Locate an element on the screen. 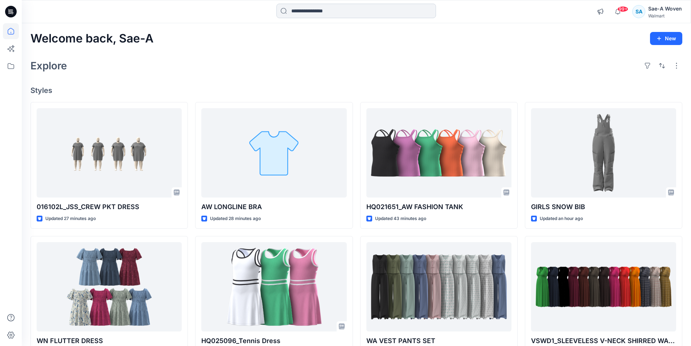 The width and height of the screenshot is (691, 346). a: WA VEST PANTS SET is located at coordinates (439, 286).